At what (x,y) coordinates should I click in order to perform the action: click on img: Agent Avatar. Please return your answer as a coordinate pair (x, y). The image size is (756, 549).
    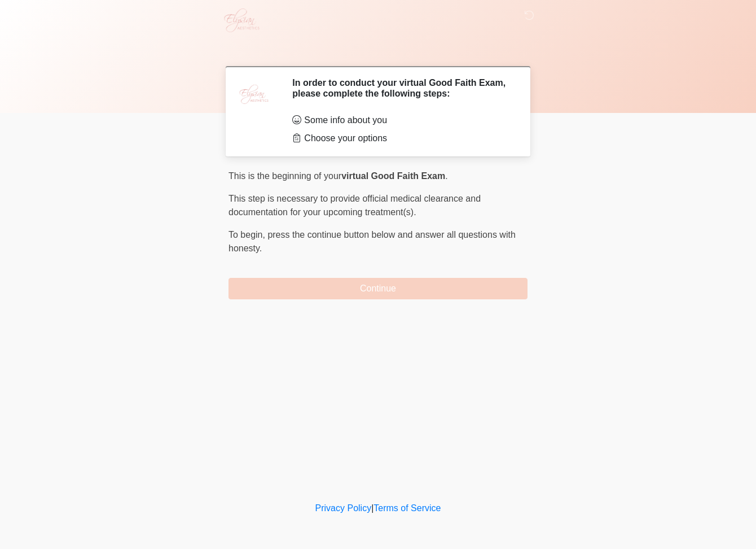
    Looking at the image, I should click on (254, 95).